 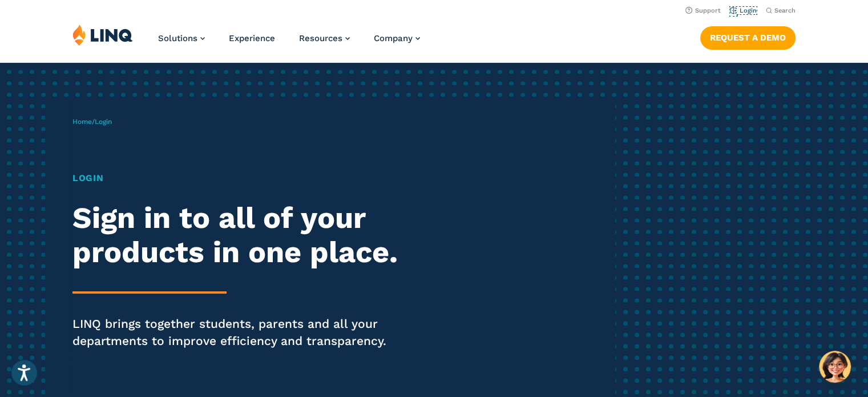 I want to click on h1: Login, so click(x=239, y=178).